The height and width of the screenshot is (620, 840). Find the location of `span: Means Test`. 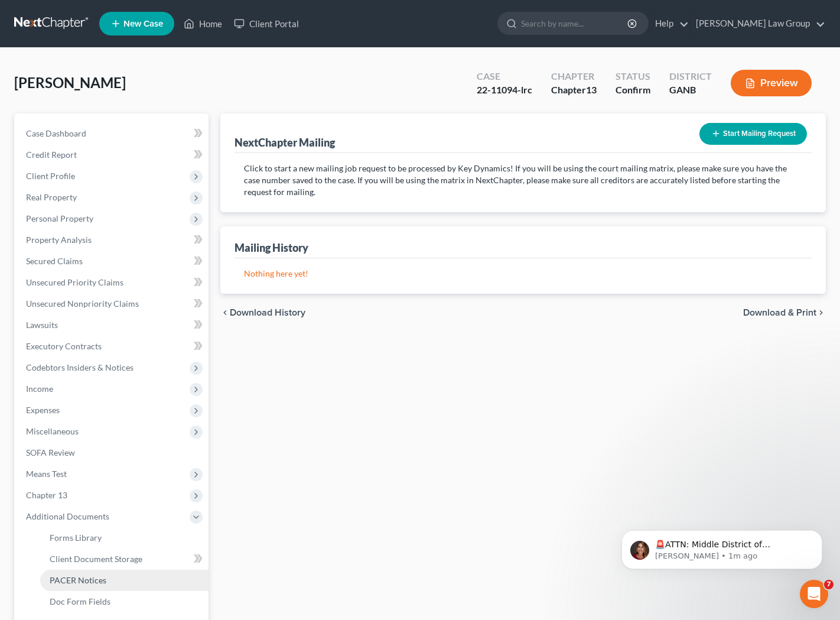

span: Means Test is located at coordinates (46, 473).